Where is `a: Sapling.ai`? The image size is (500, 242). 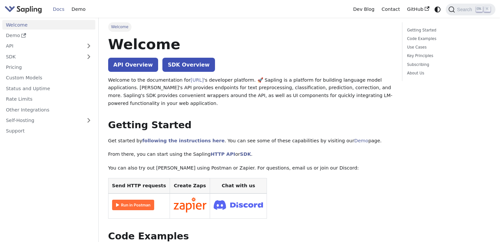 a: Sapling.ai is located at coordinates (24, 9).